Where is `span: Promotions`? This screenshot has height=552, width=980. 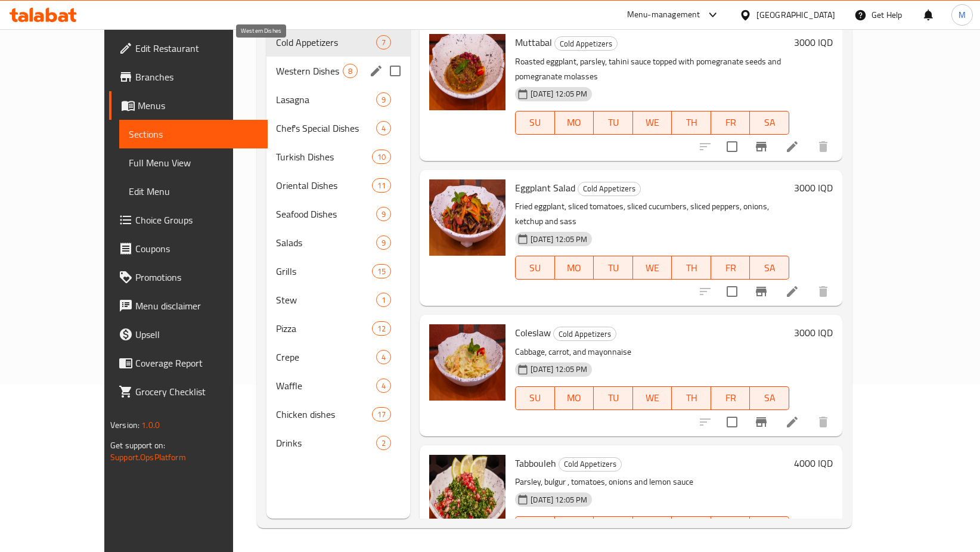 span: Promotions is located at coordinates (197, 277).